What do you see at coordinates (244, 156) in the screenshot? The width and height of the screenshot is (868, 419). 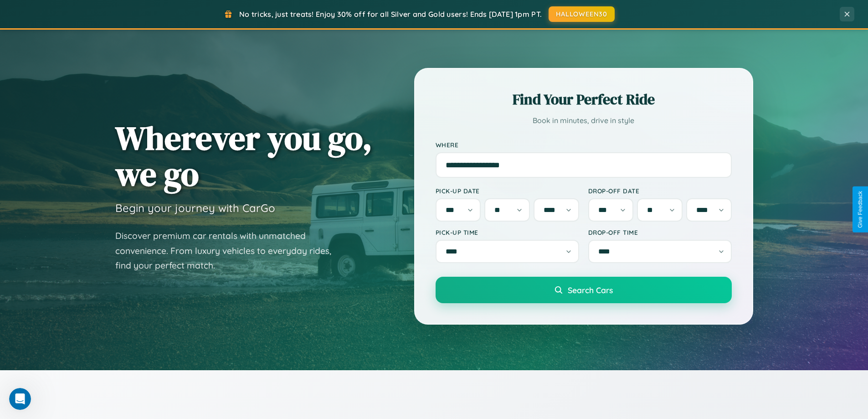 I see `h1: Wherever you go, we go` at bounding box center [244, 156].